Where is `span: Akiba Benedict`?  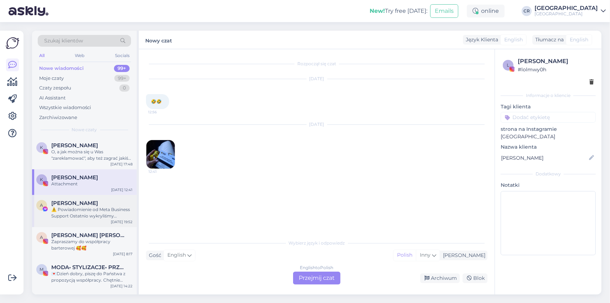
span: Akiba Benedict is located at coordinates (74, 203).